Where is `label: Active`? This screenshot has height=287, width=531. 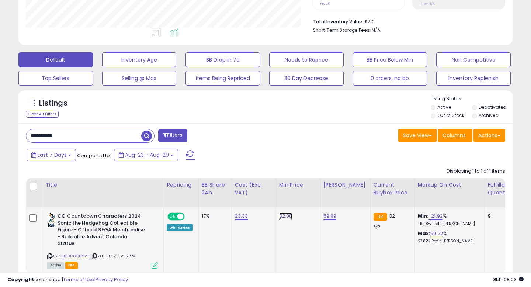 label: Active is located at coordinates (444, 107).